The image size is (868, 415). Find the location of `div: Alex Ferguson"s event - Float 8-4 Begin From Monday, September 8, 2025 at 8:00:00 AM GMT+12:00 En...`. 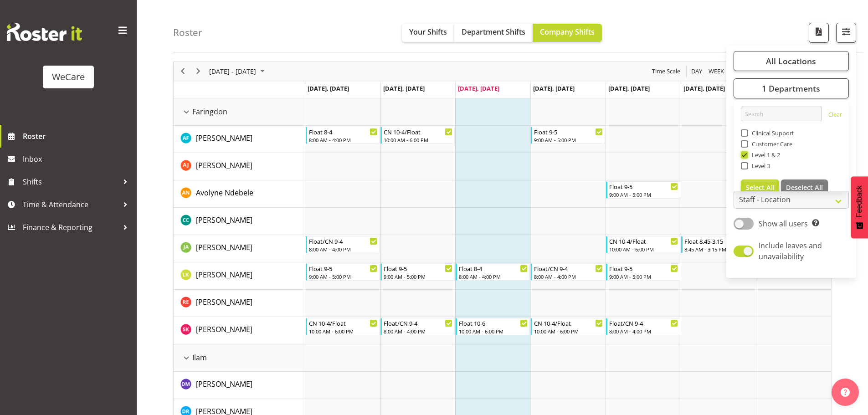

div: Alex Ferguson"s event - Float 8-4 Begin From Monday, September 8, 2025 at 8:00:00 AM GMT+12:00 En... is located at coordinates (343, 136).